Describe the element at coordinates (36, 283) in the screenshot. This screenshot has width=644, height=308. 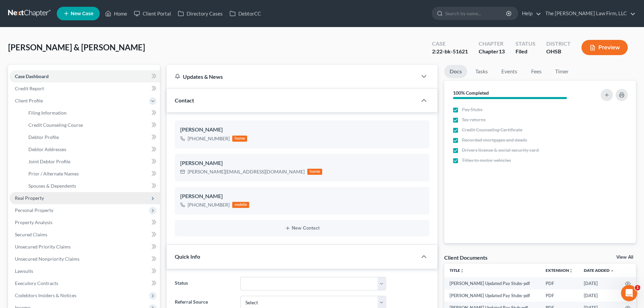
I see `span: Executory Contracts` at that location.